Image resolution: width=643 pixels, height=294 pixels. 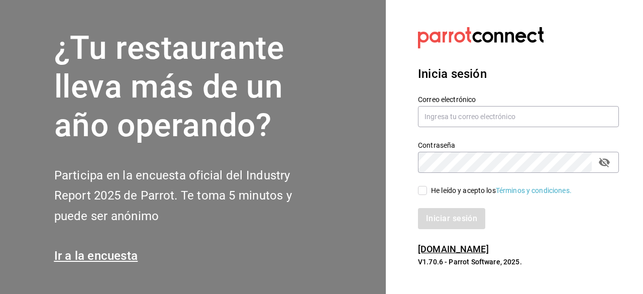 I want to click on label: Contraseña, so click(x=518, y=145).